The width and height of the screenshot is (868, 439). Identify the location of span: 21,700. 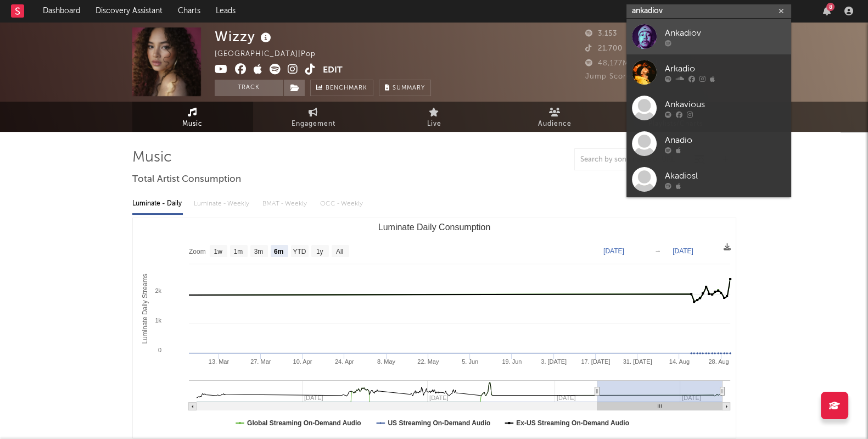
(604, 48).